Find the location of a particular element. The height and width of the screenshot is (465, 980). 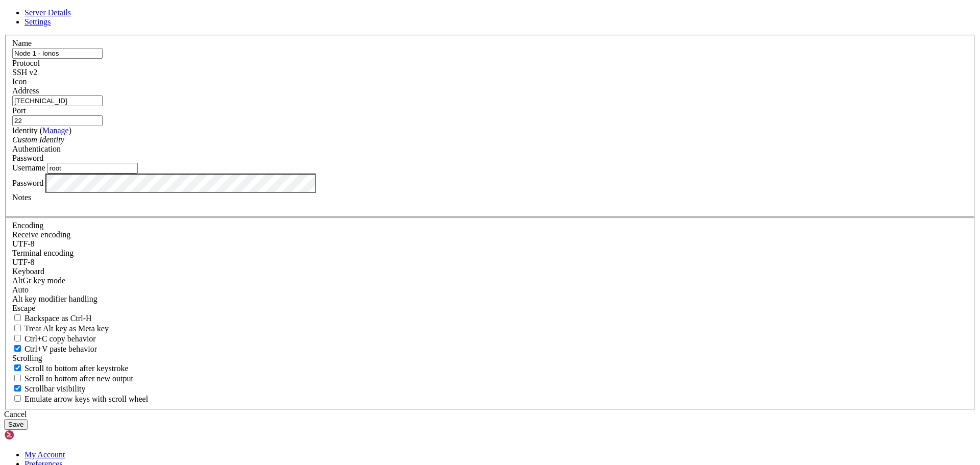

div: Auto is located at coordinates (490, 290).